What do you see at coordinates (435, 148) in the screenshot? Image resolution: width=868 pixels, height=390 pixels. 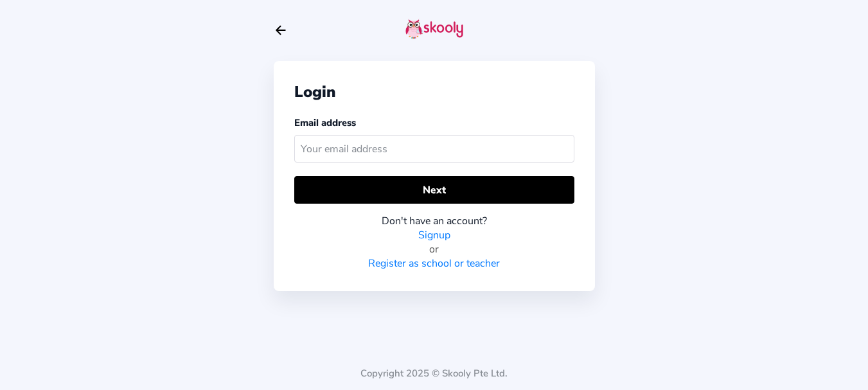 I see `input: Your email address` at bounding box center [435, 148].